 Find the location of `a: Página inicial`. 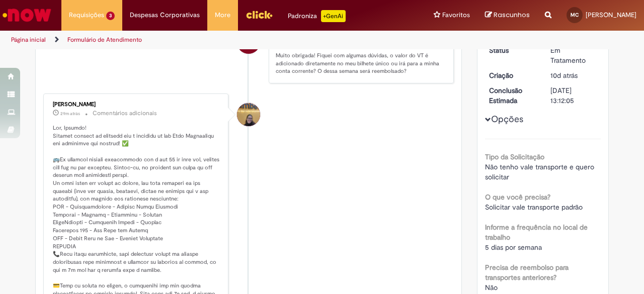

a: Página inicial is located at coordinates (28, 39).